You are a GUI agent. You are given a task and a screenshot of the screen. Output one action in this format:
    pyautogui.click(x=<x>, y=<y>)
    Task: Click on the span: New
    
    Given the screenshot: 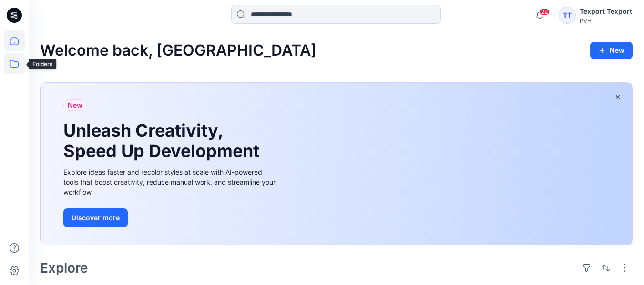 What is the action you would take?
    pyautogui.click(x=75, y=105)
    